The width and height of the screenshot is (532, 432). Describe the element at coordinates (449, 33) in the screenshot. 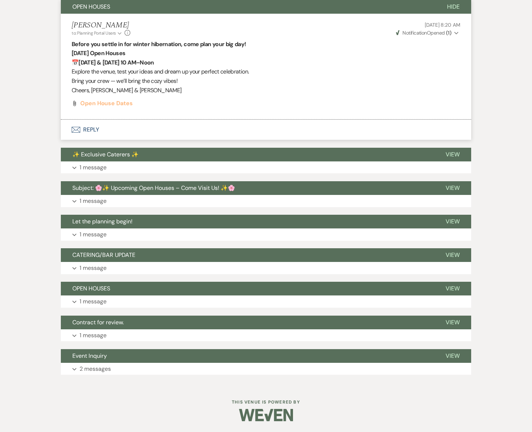

I see `strong: ( 1 )` at that location.